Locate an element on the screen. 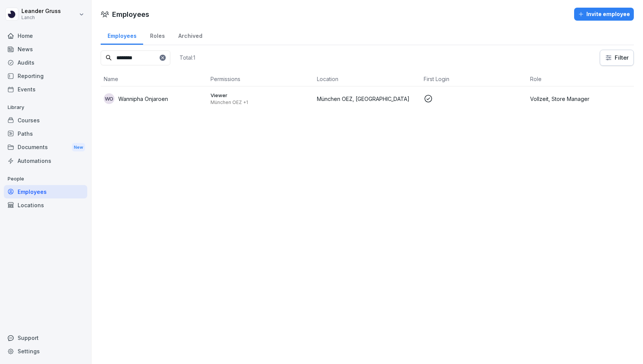 This screenshot has width=643, height=364. p: Library is located at coordinates (45, 108).